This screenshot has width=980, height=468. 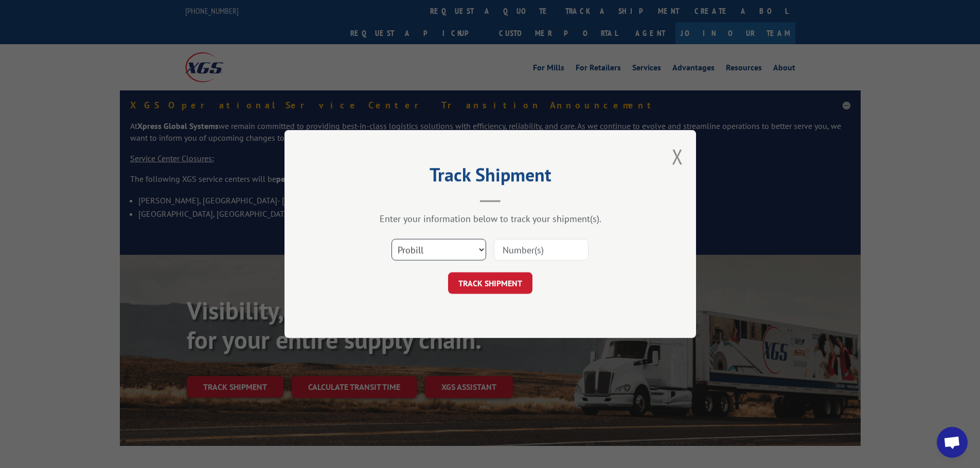 I want to click on a: Open chat, so click(x=952, y=442).